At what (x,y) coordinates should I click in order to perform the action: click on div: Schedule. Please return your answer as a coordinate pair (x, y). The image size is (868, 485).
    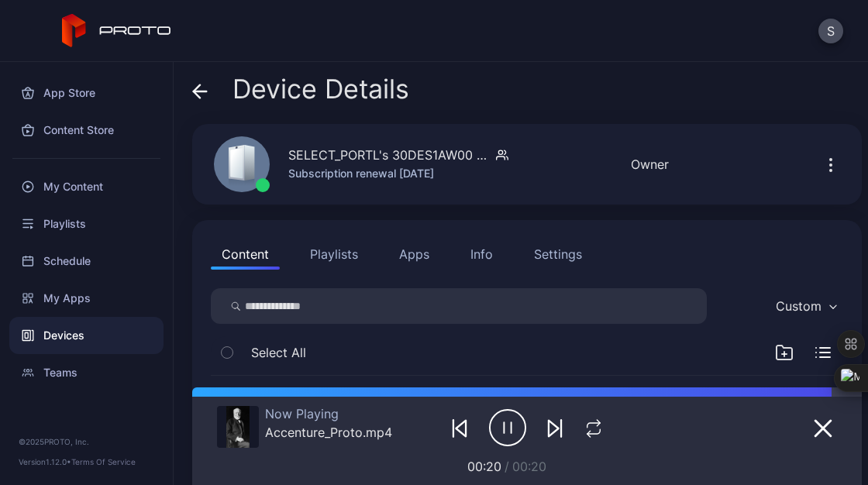
    Looking at the image, I should click on (86, 261).